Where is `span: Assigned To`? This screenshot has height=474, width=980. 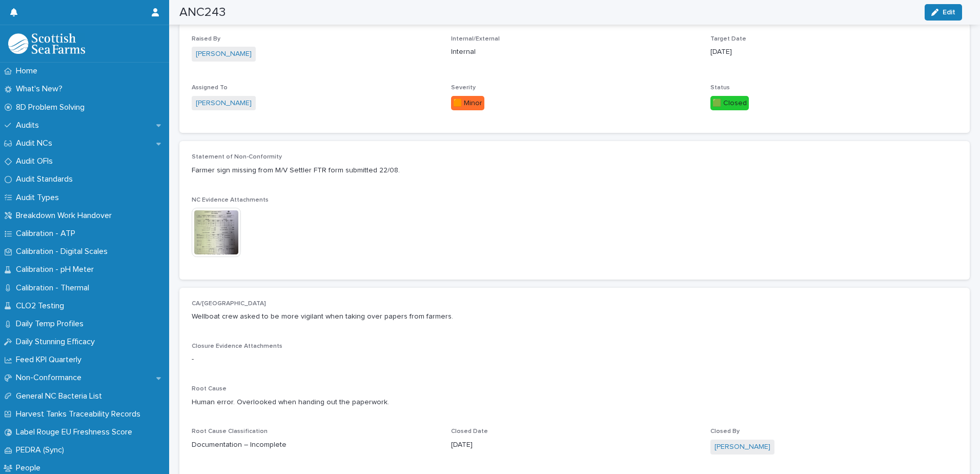
span: Assigned To is located at coordinates (210, 88).